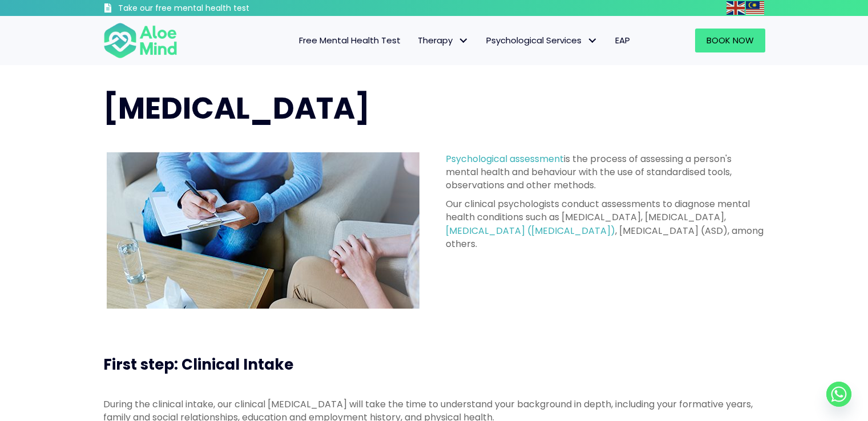 Image resolution: width=868 pixels, height=421 pixels. I want to click on a: Whatsapp, so click(839, 394).